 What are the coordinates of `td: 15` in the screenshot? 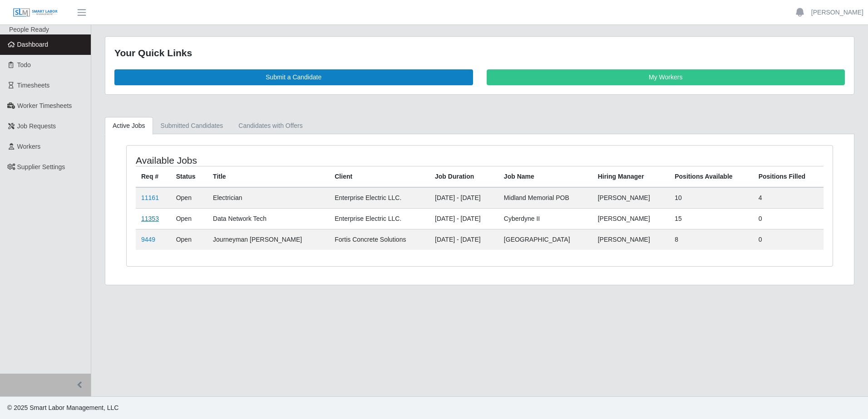 It's located at (711, 218).